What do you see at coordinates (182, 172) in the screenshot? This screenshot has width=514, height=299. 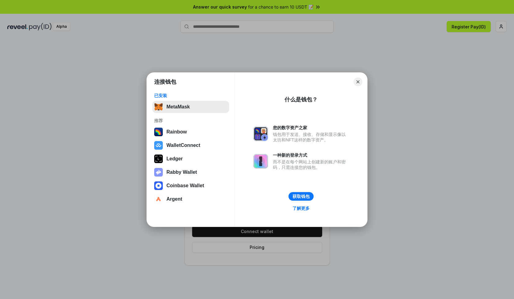 I see `div: Rabby Wallet` at bounding box center [182, 172].